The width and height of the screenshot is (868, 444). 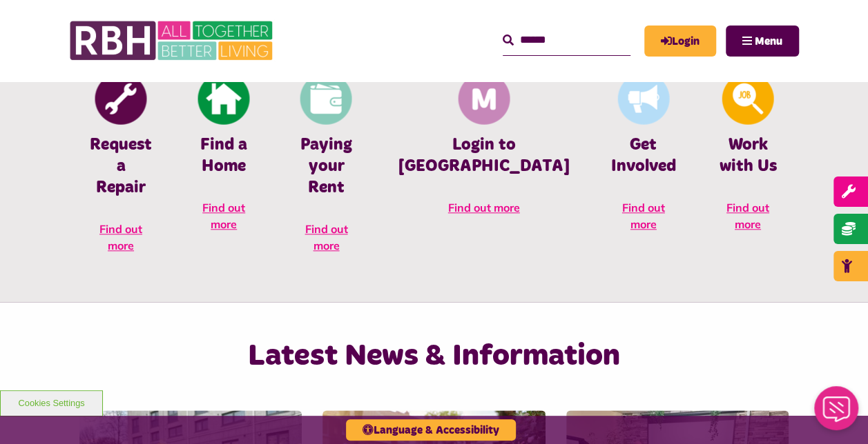 What do you see at coordinates (680, 41) in the screenshot?
I see `a: MyRBH` at bounding box center [680, 41].